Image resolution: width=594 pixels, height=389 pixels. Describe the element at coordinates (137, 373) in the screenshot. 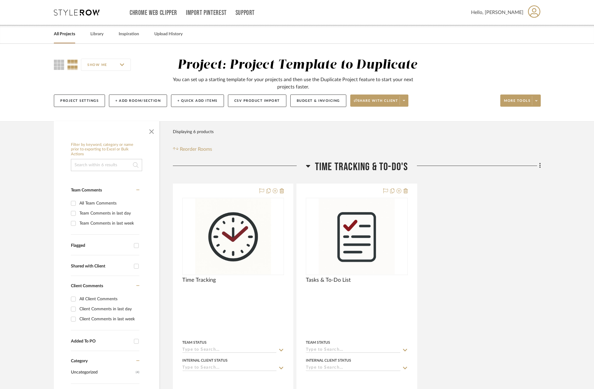

I see `span: (4)` at that location.